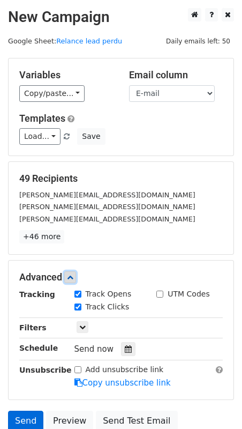  What do you see at coordinates (176, 75) in the screenshot?
I see `h5: Email column` at bounding box center [176, 75].